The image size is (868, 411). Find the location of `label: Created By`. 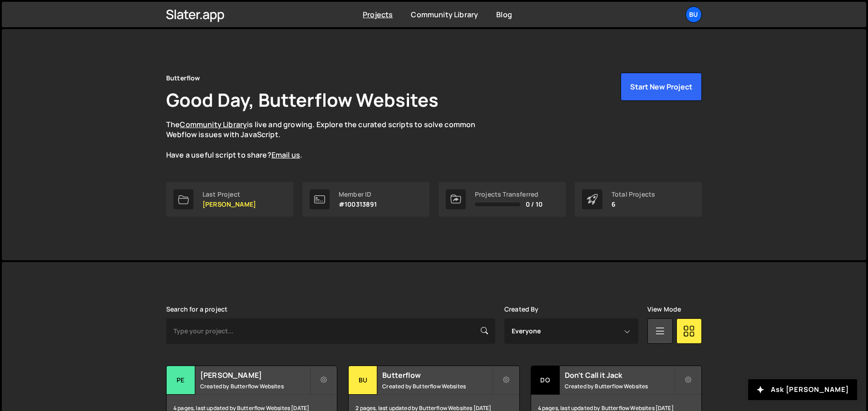

label: Created By is located at coordinates (522, 310).